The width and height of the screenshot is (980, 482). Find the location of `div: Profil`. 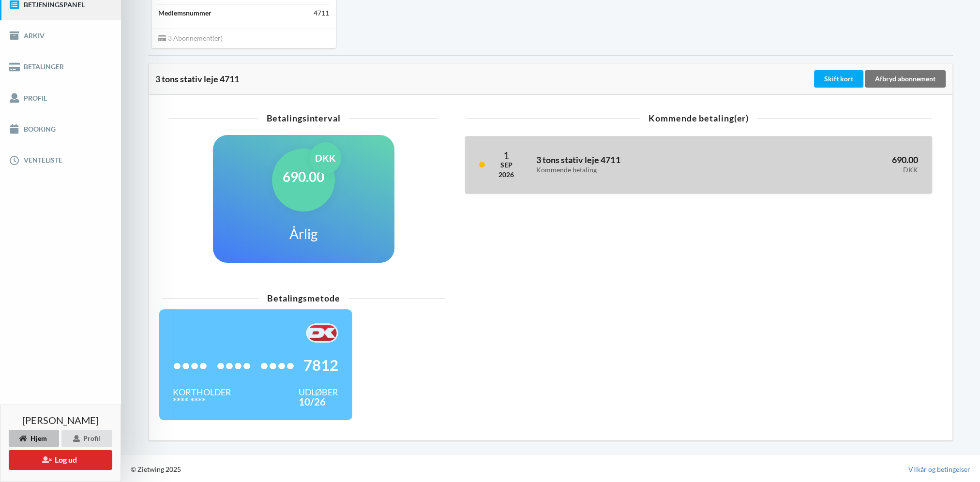

div: Profil is located at coordinates (87, 439).